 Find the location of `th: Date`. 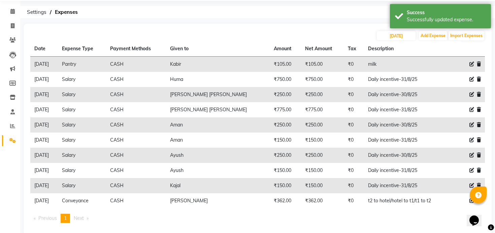

th: Date is located at coordinates (44, 49).